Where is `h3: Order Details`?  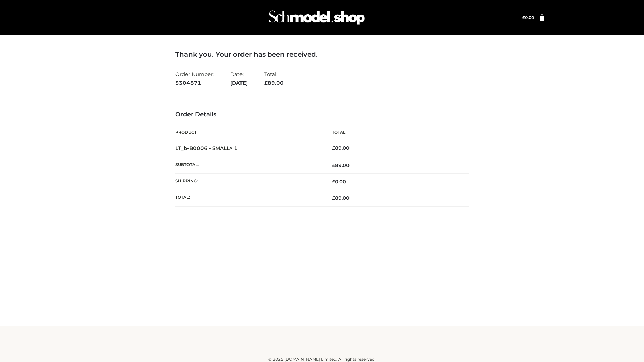
h3: Order Details is located at coordinates (322, 115).